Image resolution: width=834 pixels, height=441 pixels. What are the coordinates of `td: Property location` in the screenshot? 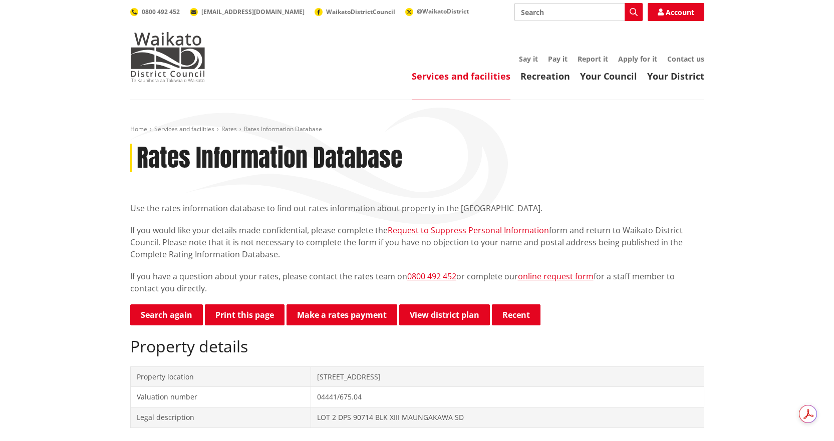 It's located at (220, 377).